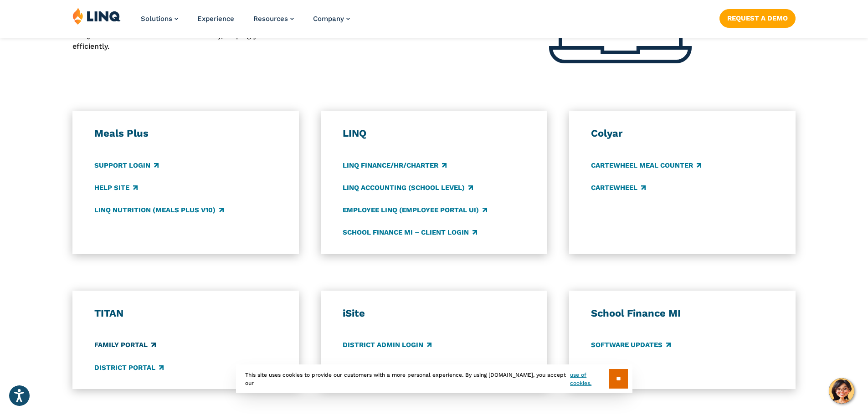 Image resolution: width=868 pixels, height=415 pixels. Describe the element at coordinates (331, 19) in the screenshot. I see `a: Company` at that location.